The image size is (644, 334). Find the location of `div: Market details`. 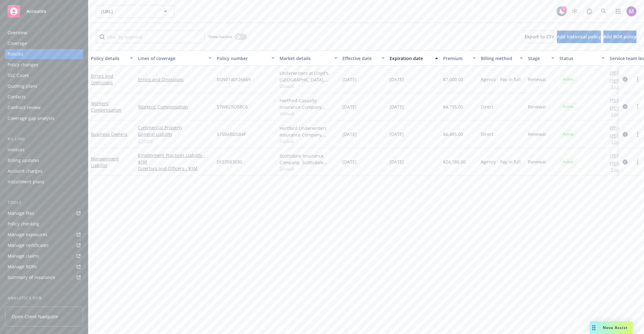

div: Market details is located at coordinates (305, 58).